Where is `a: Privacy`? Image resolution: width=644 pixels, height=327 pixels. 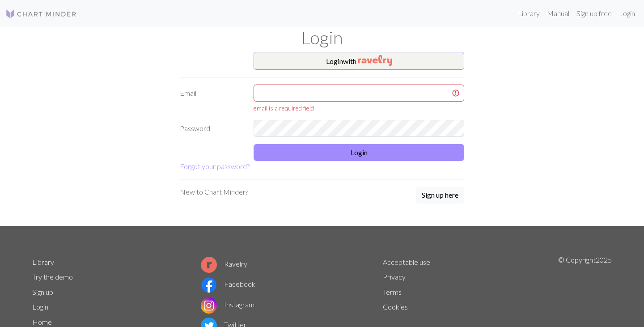
a: Privacy is located at coordinates (394, 276).